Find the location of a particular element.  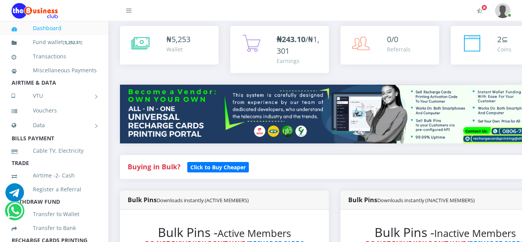

a: Miscellaneous Payments is located at coordinates (54, 70).